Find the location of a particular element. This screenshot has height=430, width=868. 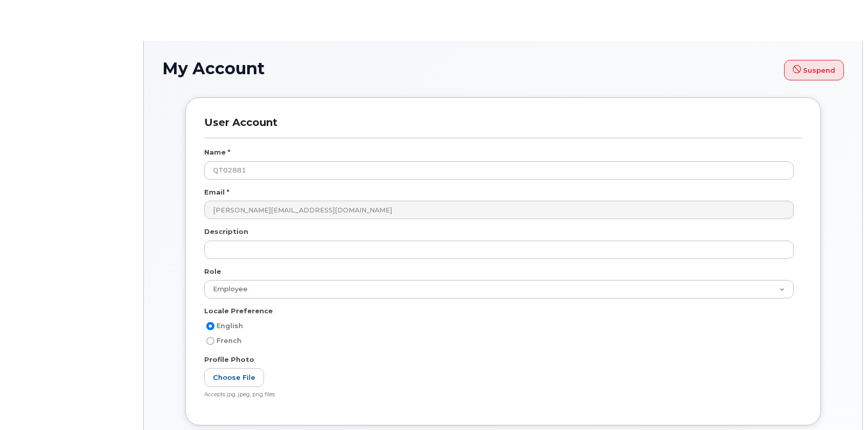

h1: My Account is located at coordinates (503, 69).